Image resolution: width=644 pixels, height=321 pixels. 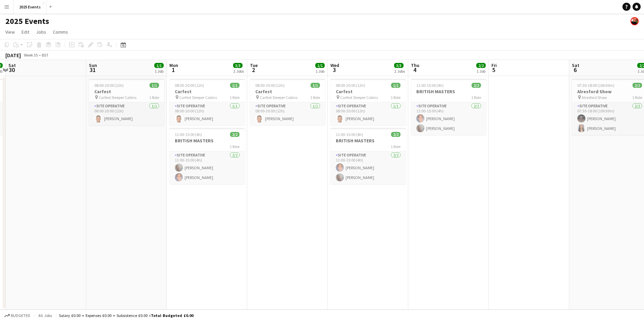 I want to click on app-user-avatar: Josh Tutty, so click(x=635, y=21).